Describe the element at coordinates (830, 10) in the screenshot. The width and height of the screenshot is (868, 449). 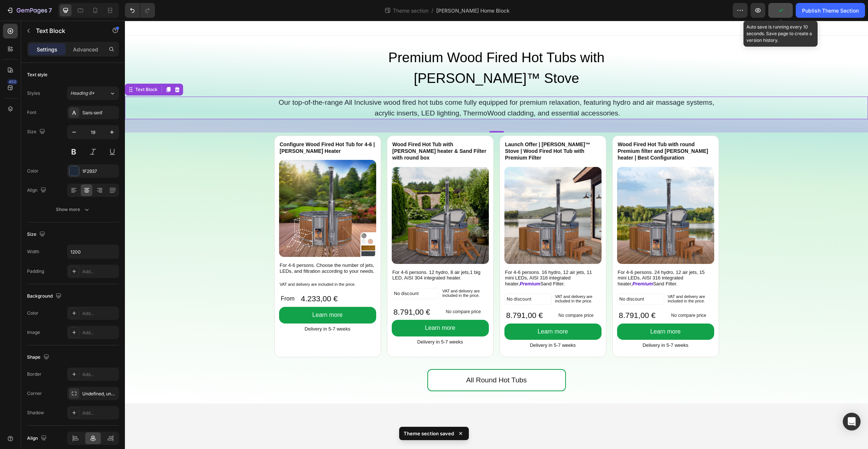
I see `button: Publish Theme Section` at that location.